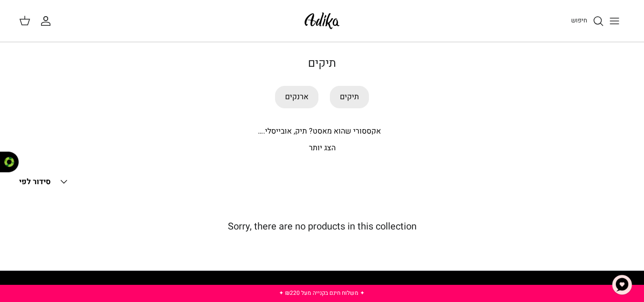  I want to click on h5: Sorry, there are no products in this collection, so click(322, 226).